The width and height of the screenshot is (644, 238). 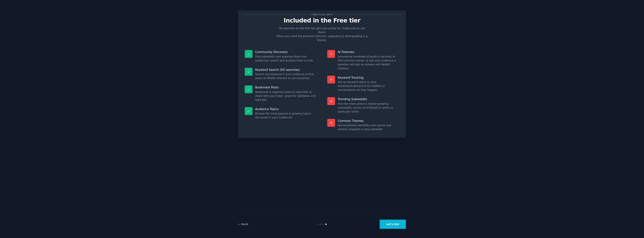 I want to click on p: Audience Topics, so click(x=286, y=109).